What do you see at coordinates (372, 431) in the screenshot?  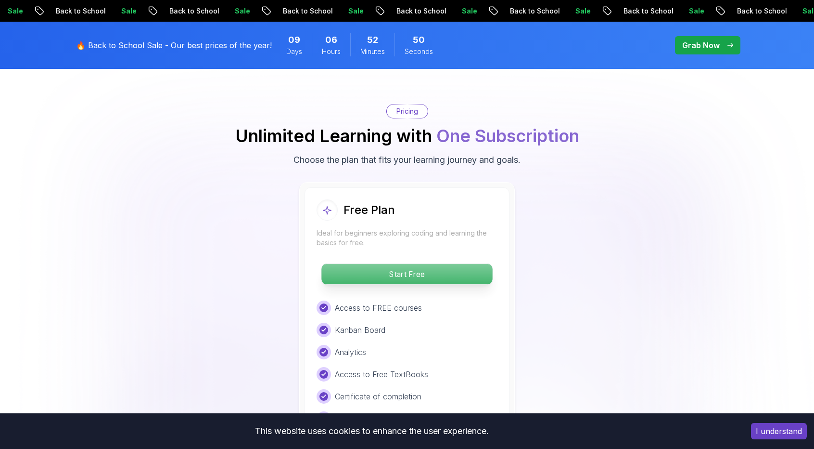 I see `div: This website uses cookies to enhance the user experience.` at bounding box center [372, 431].